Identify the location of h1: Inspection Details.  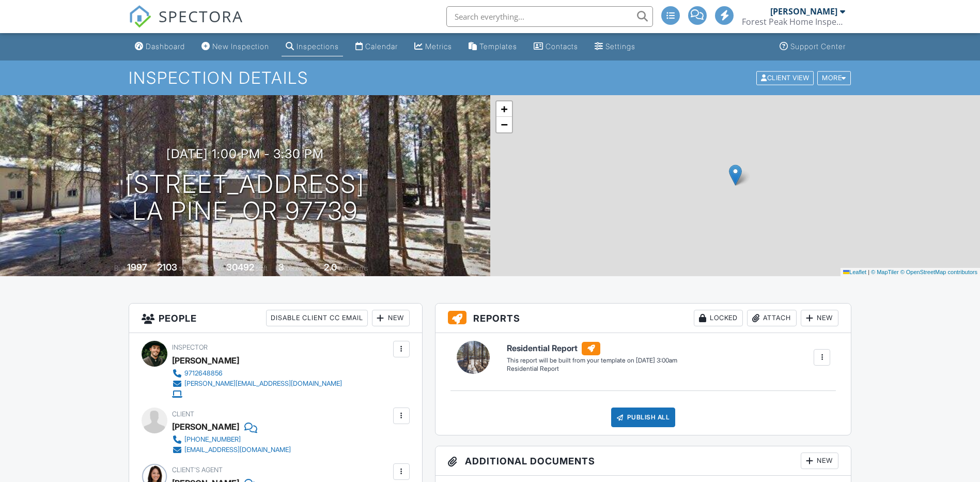
(490, 77).